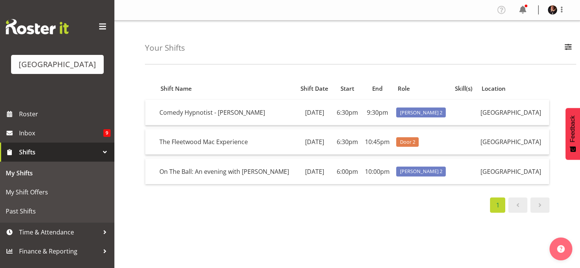 The height and width of the screenshot is (268, 580). Describe the element at coordinates (65, 114) in the screenshot. I see `span: Roster` at that location.